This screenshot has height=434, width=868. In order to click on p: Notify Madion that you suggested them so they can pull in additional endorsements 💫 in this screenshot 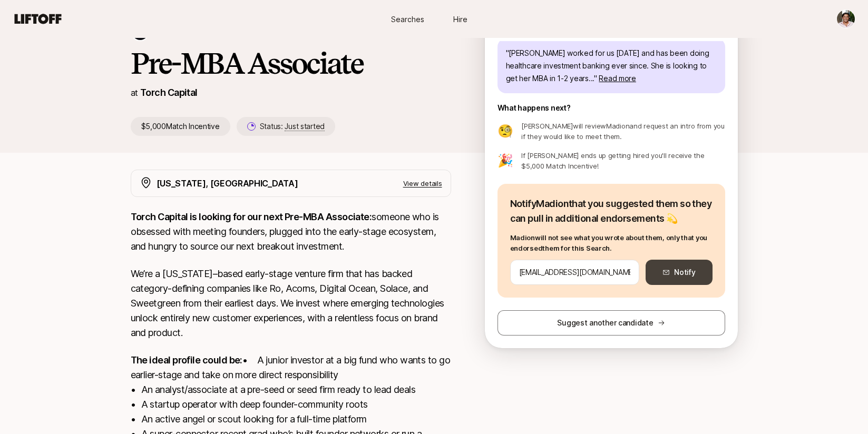, I will do `click(611, 211)`.